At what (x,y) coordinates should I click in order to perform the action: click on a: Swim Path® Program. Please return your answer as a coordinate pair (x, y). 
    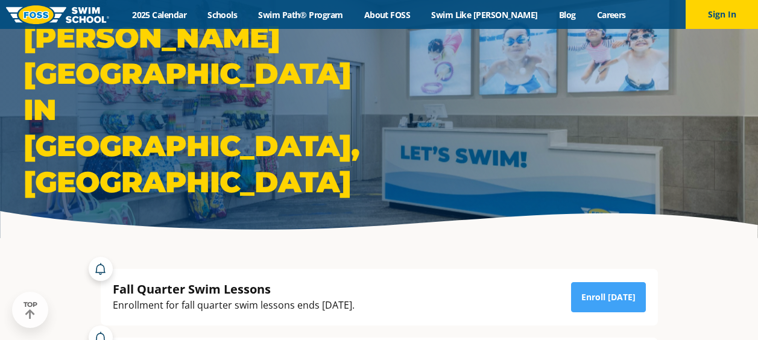
    Looking at the image, I should click on (300, 14).